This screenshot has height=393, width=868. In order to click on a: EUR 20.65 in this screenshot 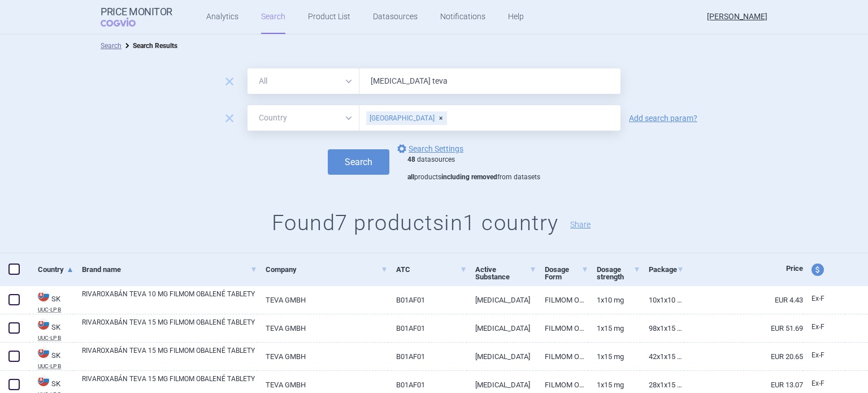, I will do `click(743, 356)`.